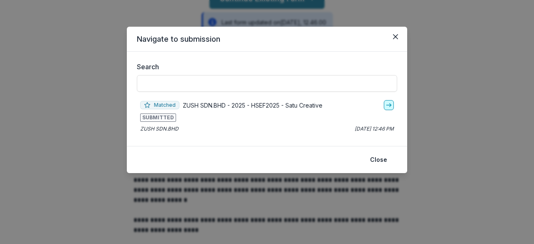 This screenshot has width=534, height=244. Describe the element at coordinates (267, 39) in the screenshot. I see `header: Navigate to submission` at that location.